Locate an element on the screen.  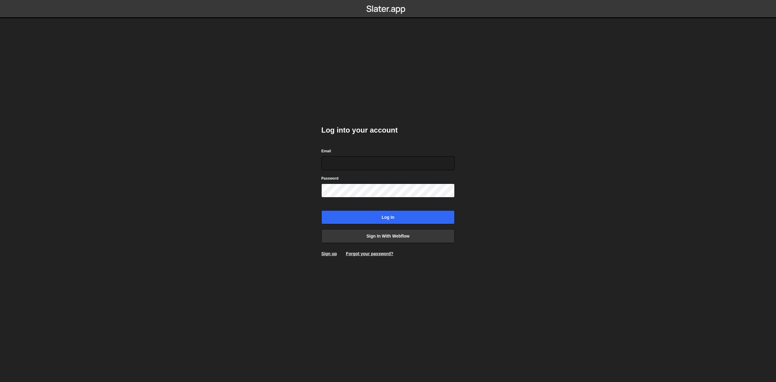
input: Log in is located at coordinates (388, 217).